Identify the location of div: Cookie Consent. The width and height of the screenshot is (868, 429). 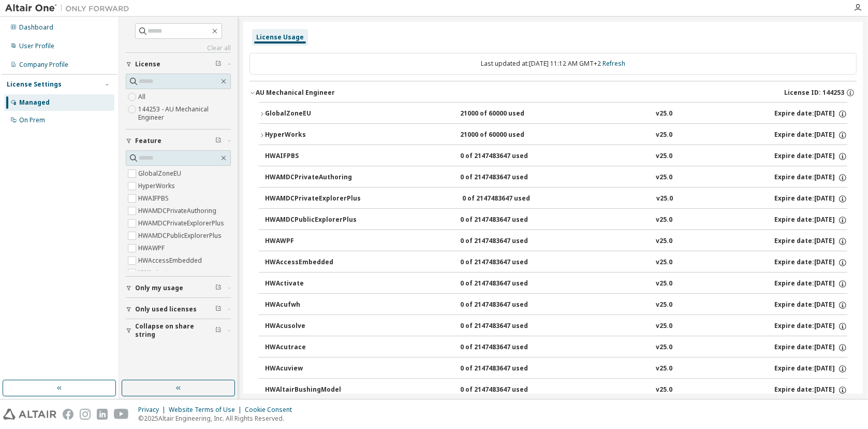
(271, 409).